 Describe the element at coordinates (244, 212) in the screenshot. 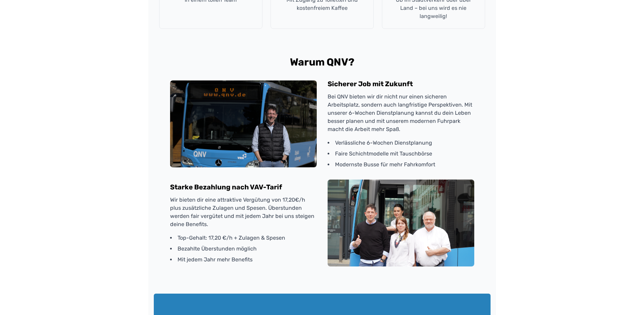

I see `p: Wir bieten dir eine attraktive Vergütung von 17,20€/h plus zusätzliche Zulagen und Spesen. Überst...` at that location.